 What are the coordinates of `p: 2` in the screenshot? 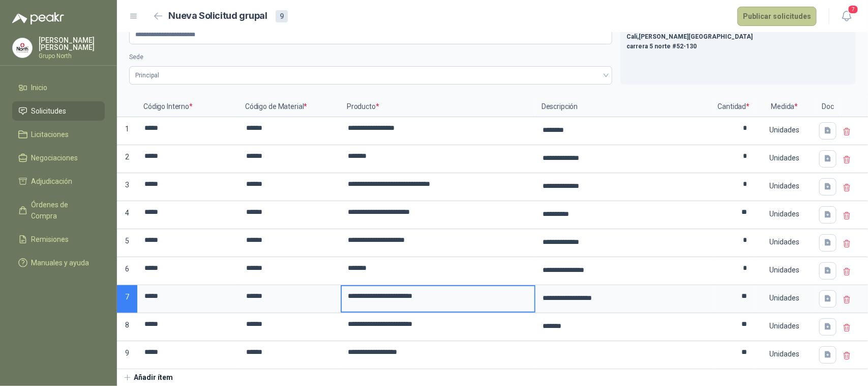 It's located at (127, 158).